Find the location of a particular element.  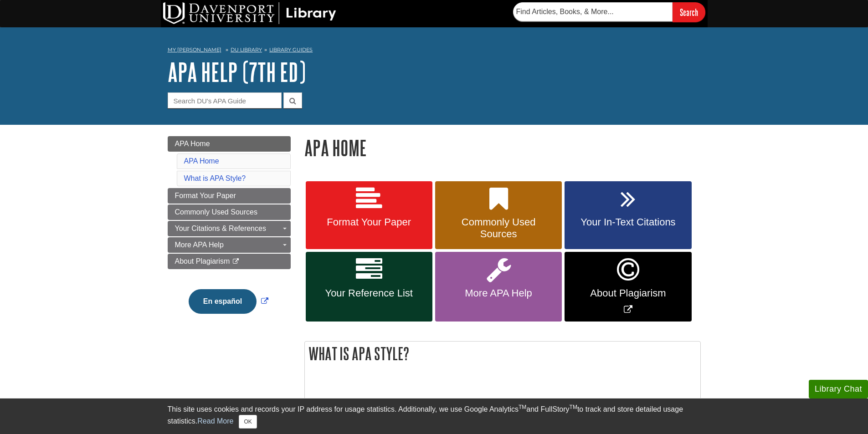

span: Your In-Text Citations is located at coordinates (628, 223).